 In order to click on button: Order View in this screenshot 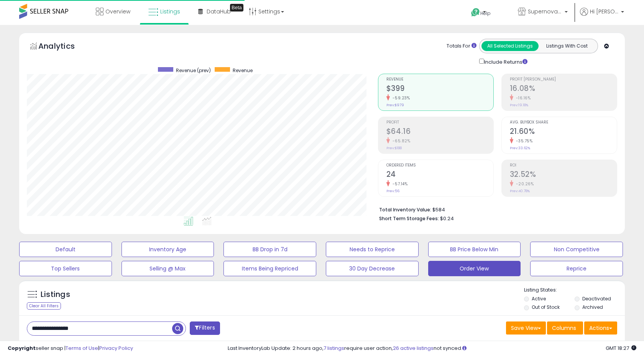, I will do `click(475, 269)`.